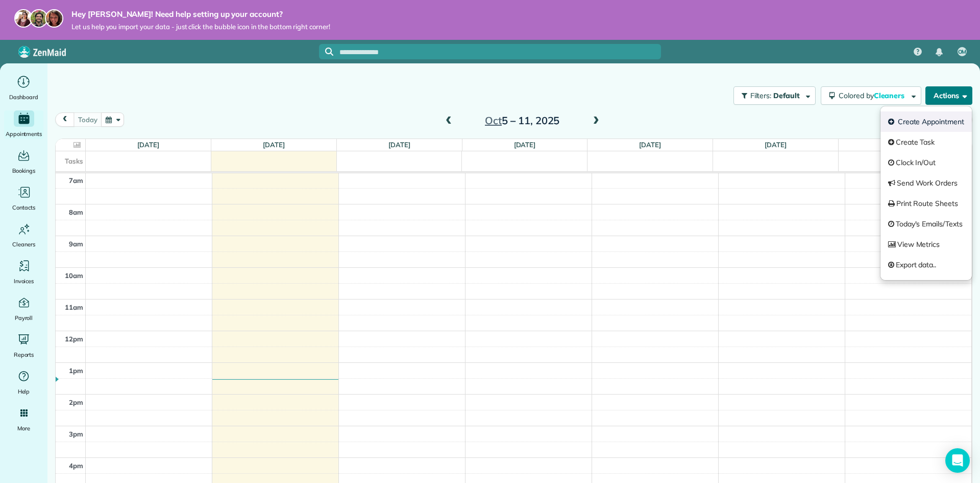  I want to click on a: Payroll, so click(24, 309).